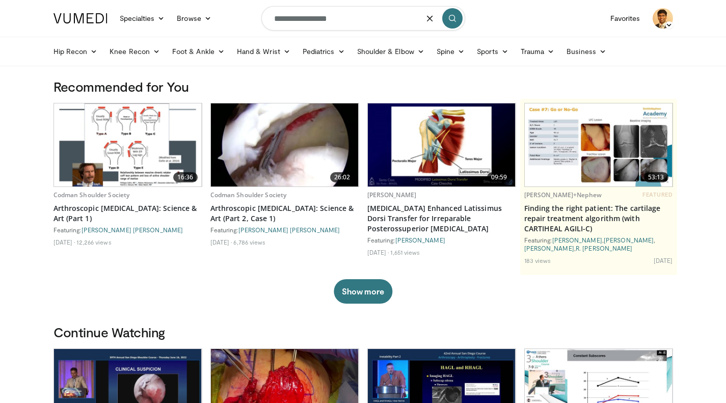 The image size is (726, 403). I want to click on img: VuMedi Logo, so click(81, 18).